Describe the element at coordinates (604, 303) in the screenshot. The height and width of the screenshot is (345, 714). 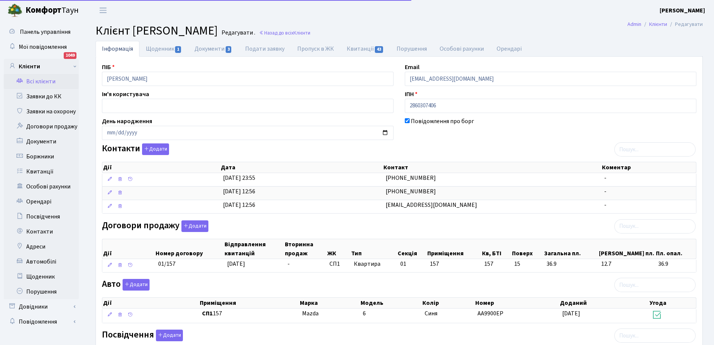
I see `th: Доданий` at that location.